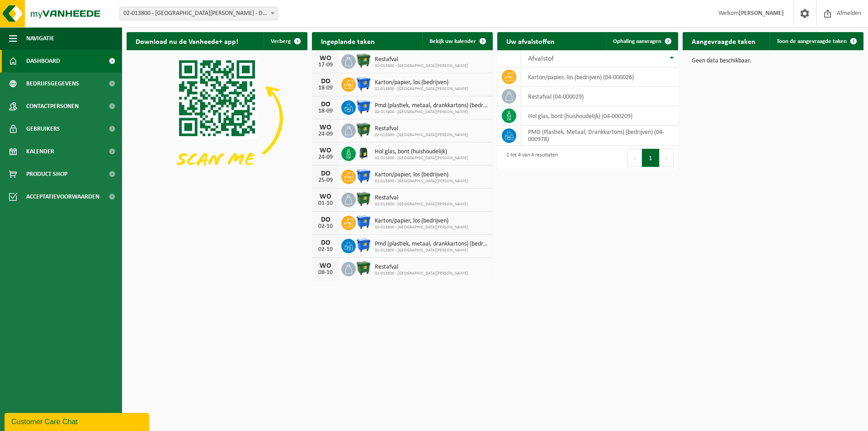 Image resolution: width=868 pixels, height=431 pixels. Describe the element at coordinates (773, 61) in the screenshot. I see `p: Geen data beschikbaar.` at that location.